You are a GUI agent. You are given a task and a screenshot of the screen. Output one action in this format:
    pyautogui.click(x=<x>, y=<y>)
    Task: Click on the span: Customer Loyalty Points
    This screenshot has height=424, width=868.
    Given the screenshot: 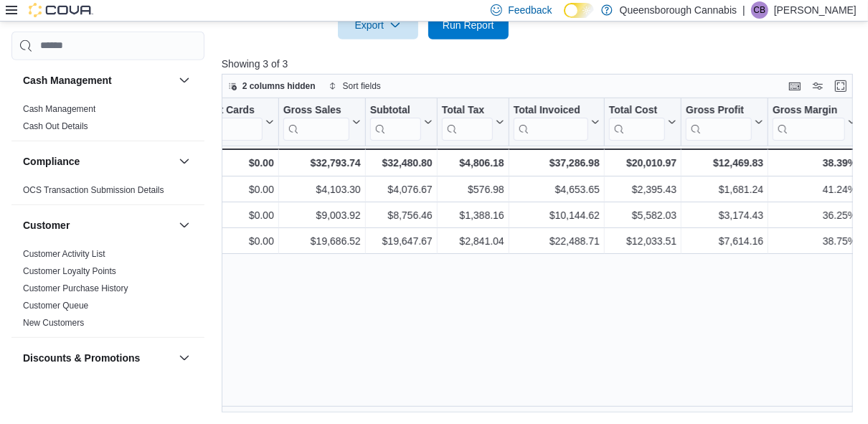 What is the action you would take?
    pyautogui.click(x=70, y=271)
    